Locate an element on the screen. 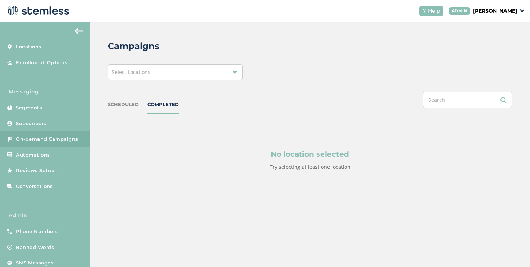  span: Banned Words is located at coordinates (35, 247).